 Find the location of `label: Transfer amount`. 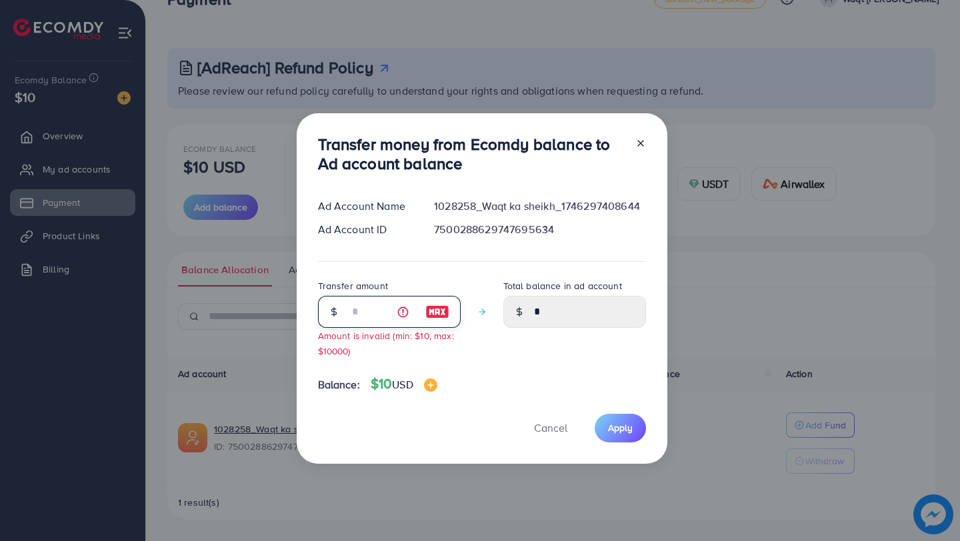

label: Transfer amount is located at coordinates (353, 286).